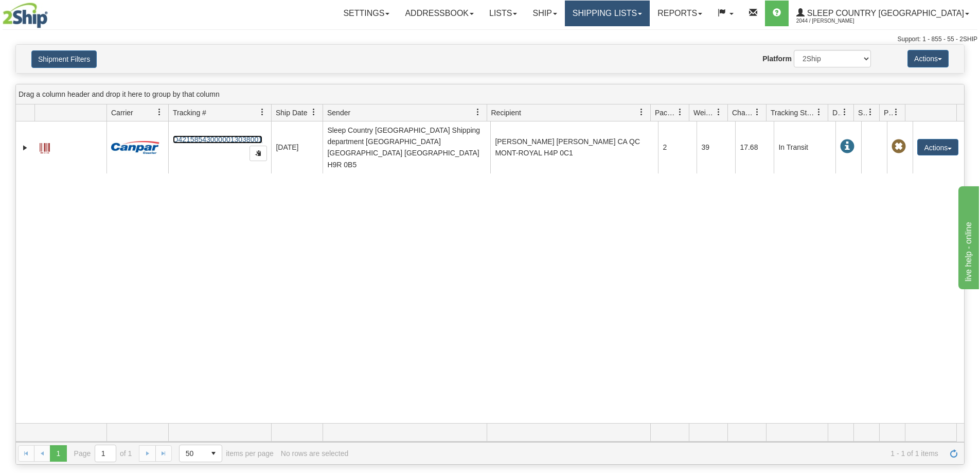  Describe the element at coordinates (646, 453) in the screenshot. I see `span: 1 - 1 of 1 items` at that location.